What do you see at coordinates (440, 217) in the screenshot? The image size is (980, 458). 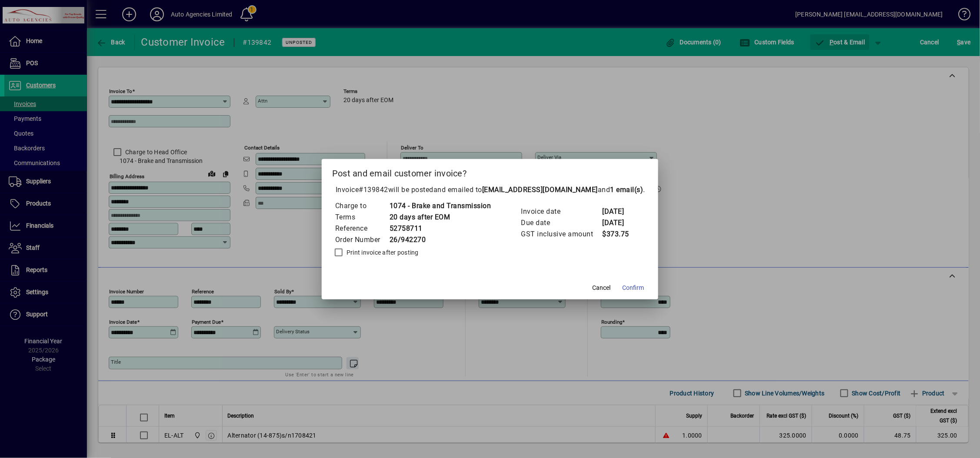 I see `td: 20 days after EOM` at bounding box center [440, 217].